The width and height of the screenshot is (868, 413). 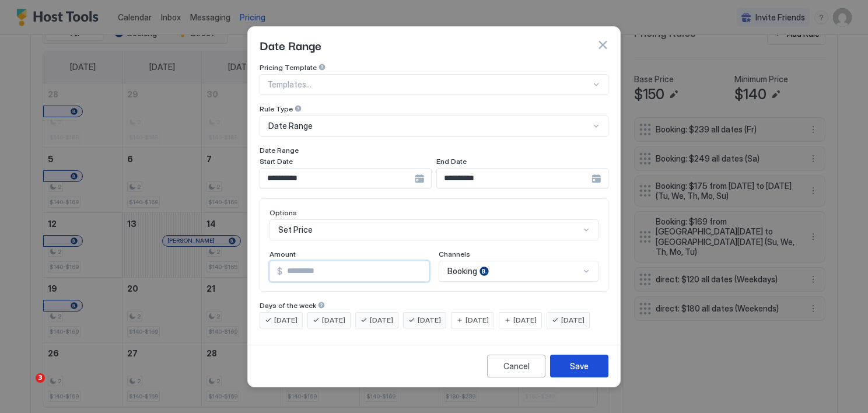 What do you see at coordinates (287, 305) in the screenshot?
I see `span: Days of the week` at bounding box center [287, 305].